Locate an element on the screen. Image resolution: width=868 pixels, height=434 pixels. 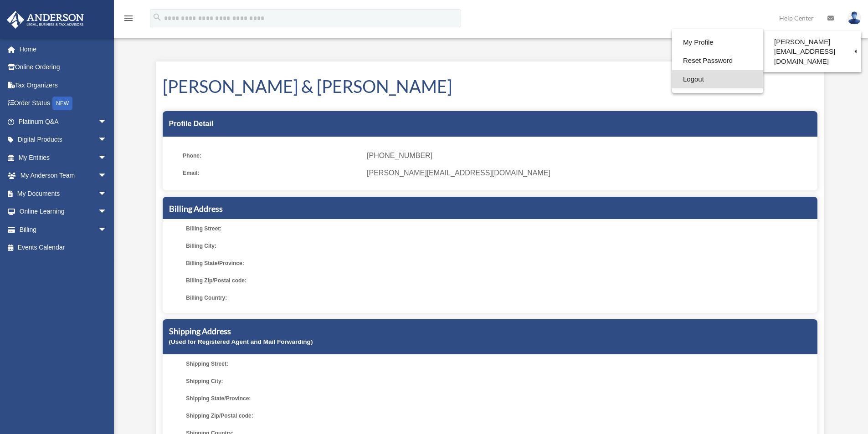
a: Tax Organizers is located at coordinates (64, 85).